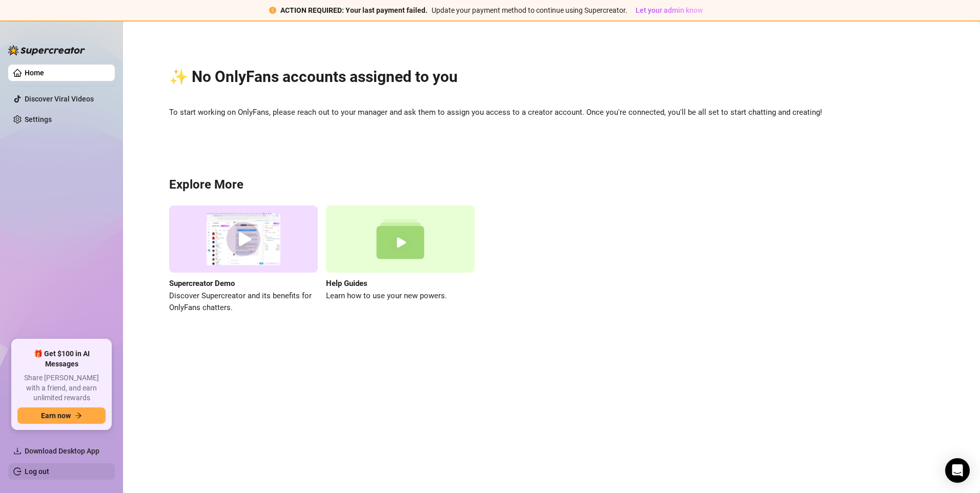 This screenshot has height=493, width=980. Describe the element at coordinates (669, 11) in the screenshot. I see `button: Let your admin know` at that location.